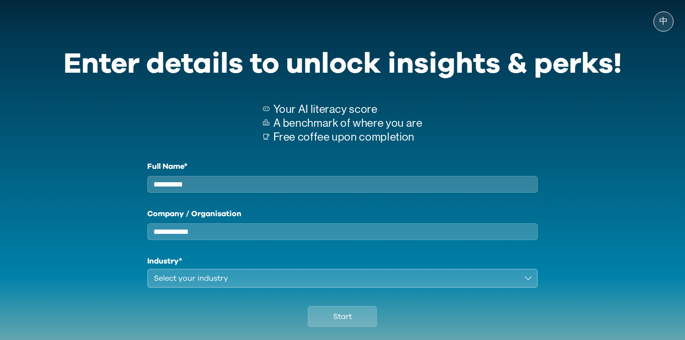 This screenshot has height=340, width=685. Describe the element at coordinates (336, 278) in the screenshot. I see `div: Select your industry` at that location.